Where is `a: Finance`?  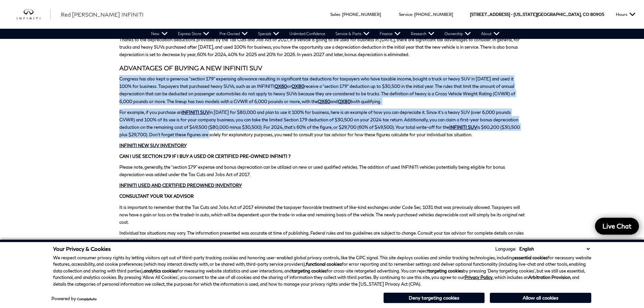
a: Finance is located at coordinates (390, 34).